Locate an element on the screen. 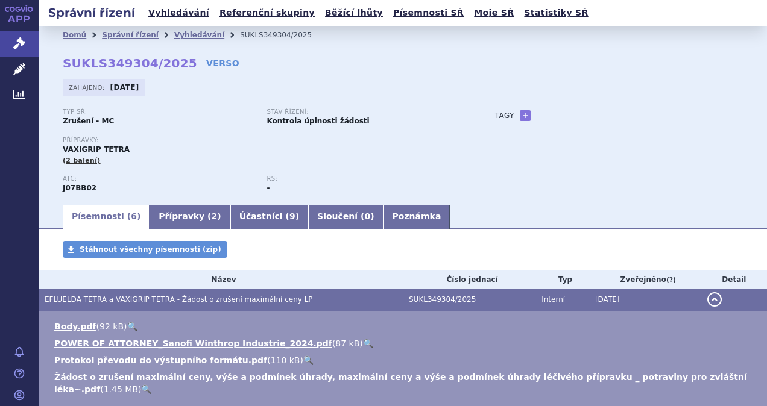 The height and width of the screenshot is (406, 767). span: Zahájeno: is located at coordinates (87, 87).